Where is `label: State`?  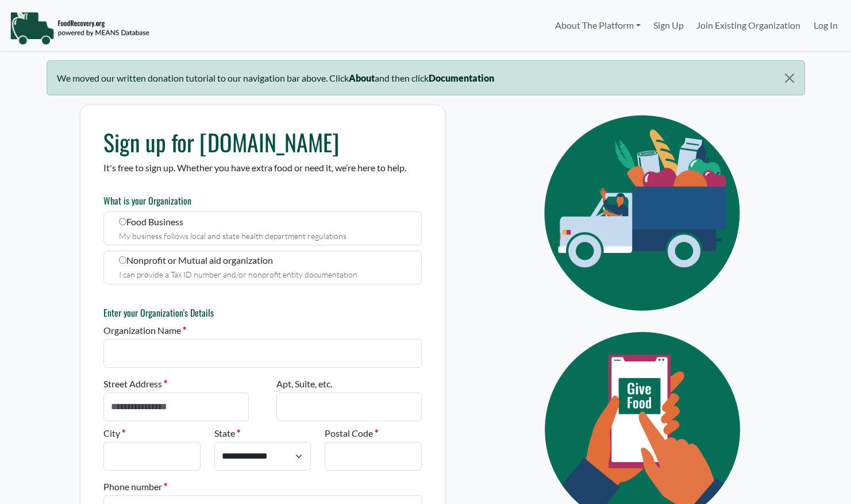 label: State is located at coordinates (227, 433).